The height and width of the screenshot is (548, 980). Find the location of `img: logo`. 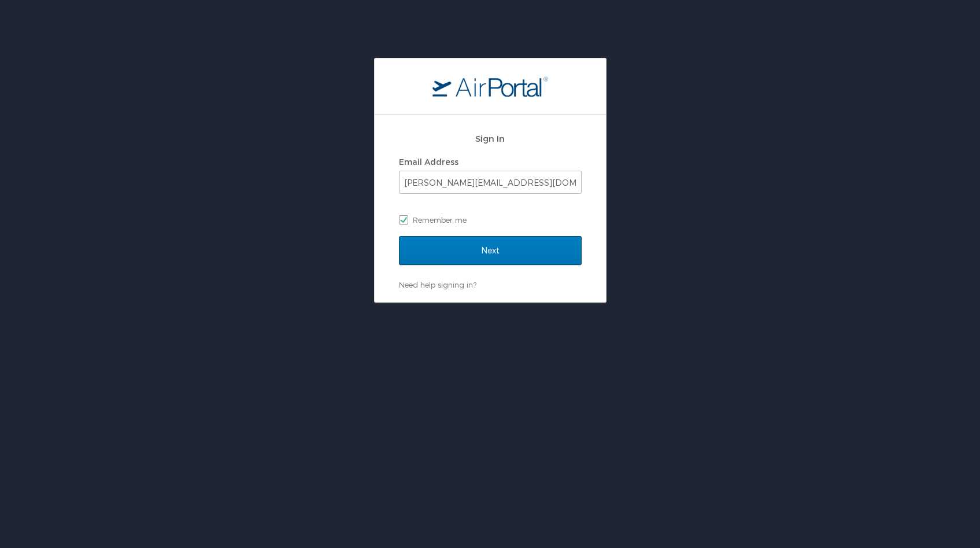

img: logo is located at coordinates (490, 86).